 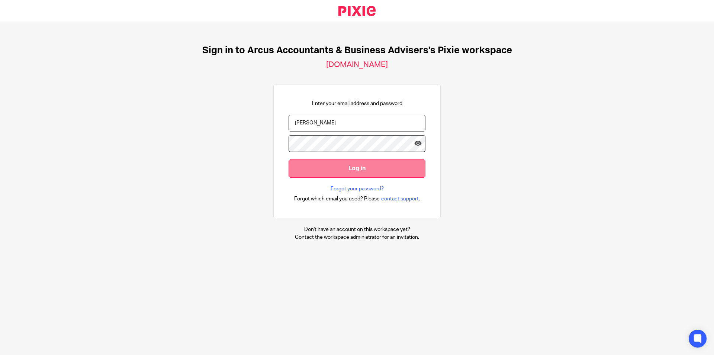 What do you see at coordinates (357, 103) in the screenshot?
I see `p: Enter your email address and password` at bounding box center [357, 103].